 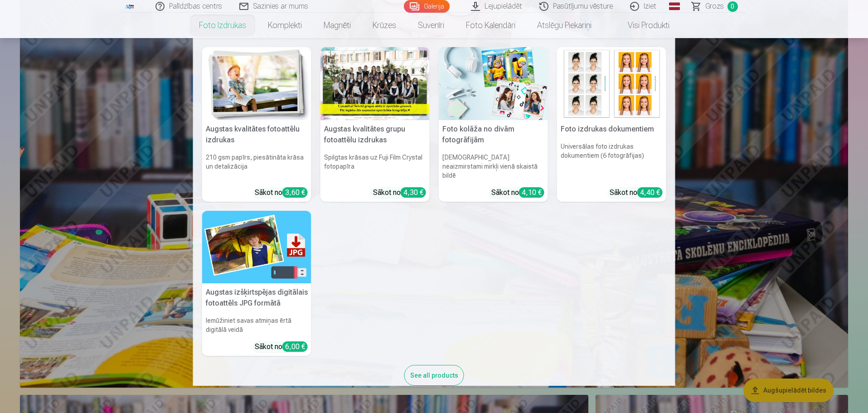 I want to click on img: /fa1, so click(x=130, y=6).